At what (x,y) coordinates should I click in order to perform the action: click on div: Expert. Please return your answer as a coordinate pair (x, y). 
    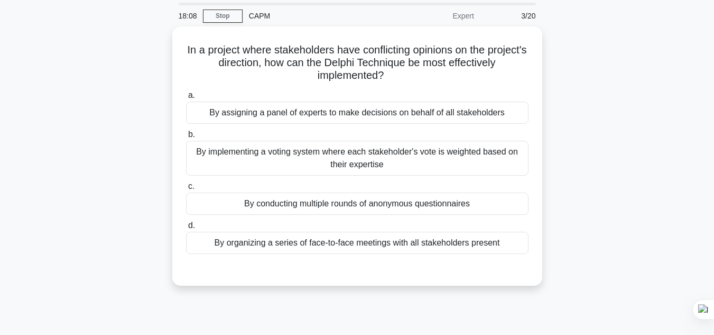
    Looking at the image, I should click on (434, 16).